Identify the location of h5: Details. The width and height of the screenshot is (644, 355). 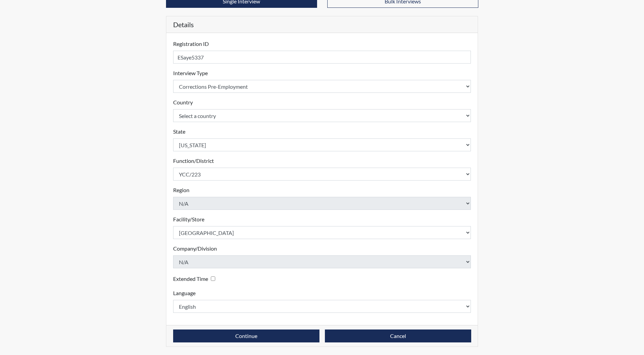
(322, 24).